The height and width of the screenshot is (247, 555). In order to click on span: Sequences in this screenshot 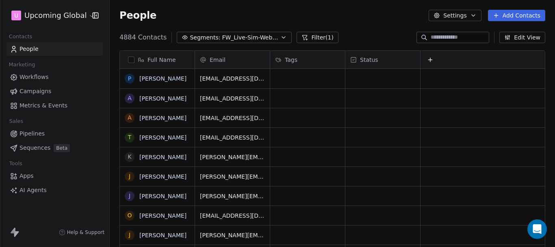, I will do `click(35, 147)`.